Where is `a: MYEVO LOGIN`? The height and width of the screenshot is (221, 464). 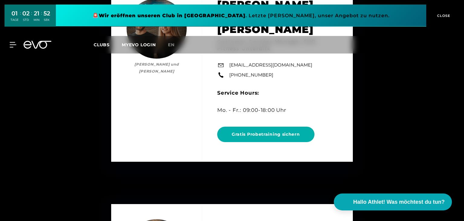
a: MYEVO LOGIN is located at coordinates (139, 45).